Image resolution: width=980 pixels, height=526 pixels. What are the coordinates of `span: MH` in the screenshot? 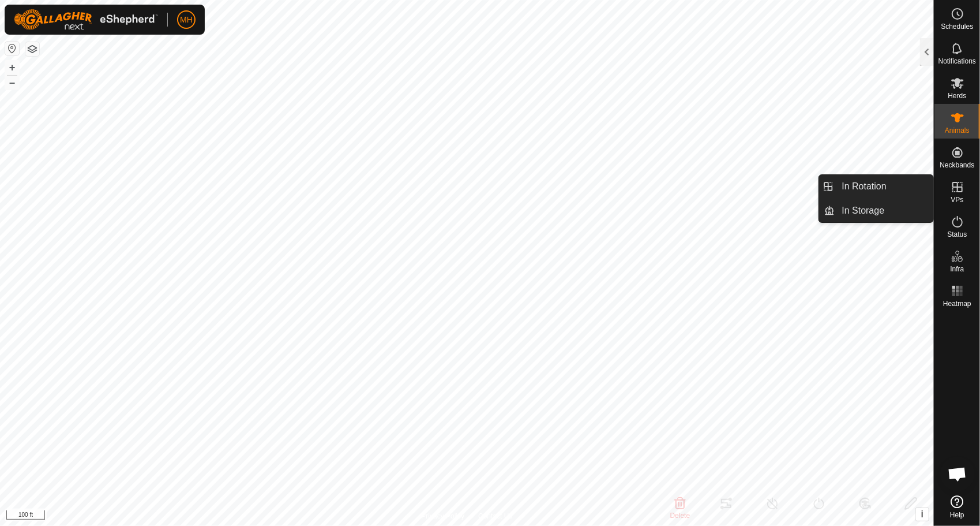 It's located at (187, 20).